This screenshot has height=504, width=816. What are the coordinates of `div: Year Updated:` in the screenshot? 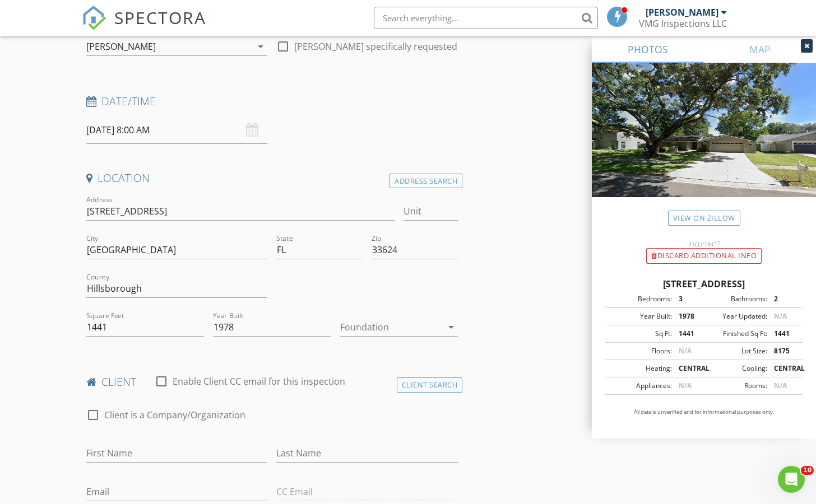 It's located at (735, 316).